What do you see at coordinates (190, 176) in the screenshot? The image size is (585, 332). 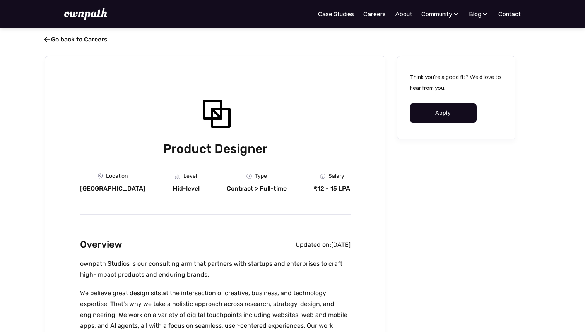 I see `div: Level` at bounding box center [190, 176].